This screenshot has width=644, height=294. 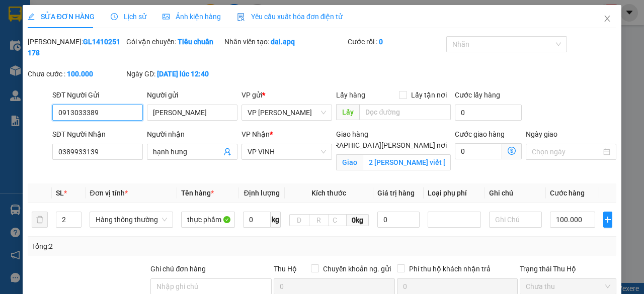 What do you see at coordinates (98, 134) in the screenshot?
I see `div: SĐT Người Nhận` at bounding box center [98, 134].